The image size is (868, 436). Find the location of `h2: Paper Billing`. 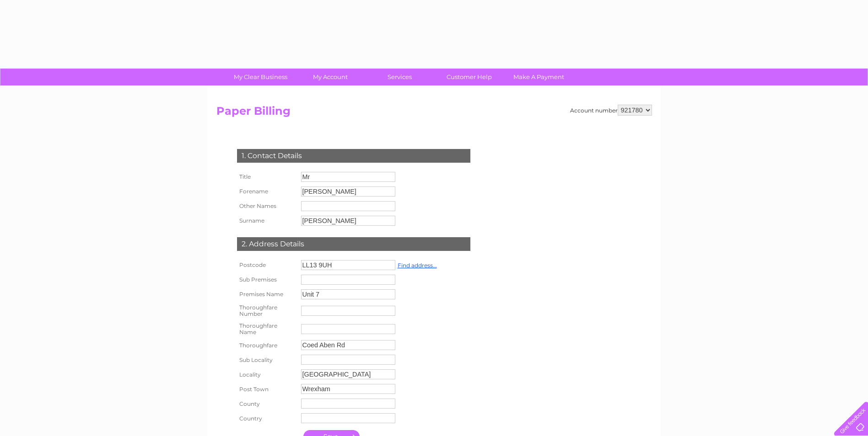

h2: Paper Billing is located at coordinates (434, 113).